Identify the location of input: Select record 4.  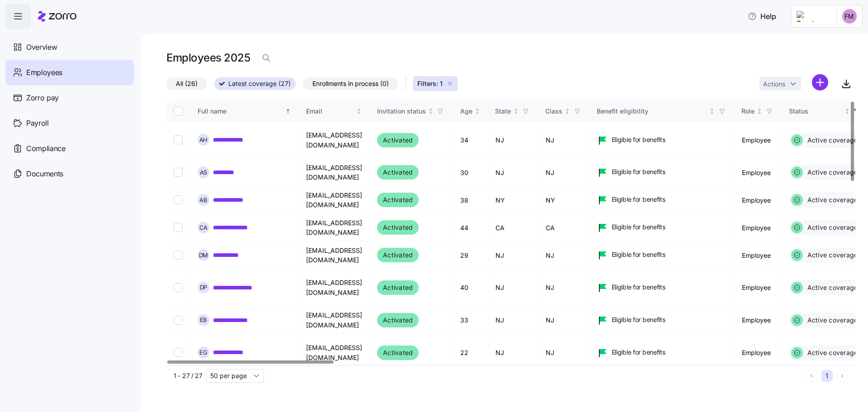
(178, 227).